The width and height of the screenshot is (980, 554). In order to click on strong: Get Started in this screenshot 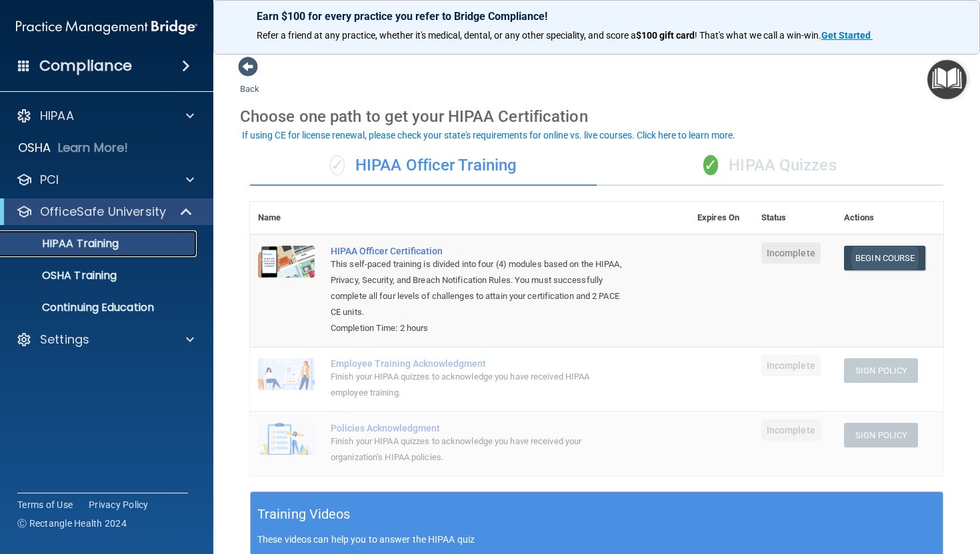, I will do `click(846, 35)`.